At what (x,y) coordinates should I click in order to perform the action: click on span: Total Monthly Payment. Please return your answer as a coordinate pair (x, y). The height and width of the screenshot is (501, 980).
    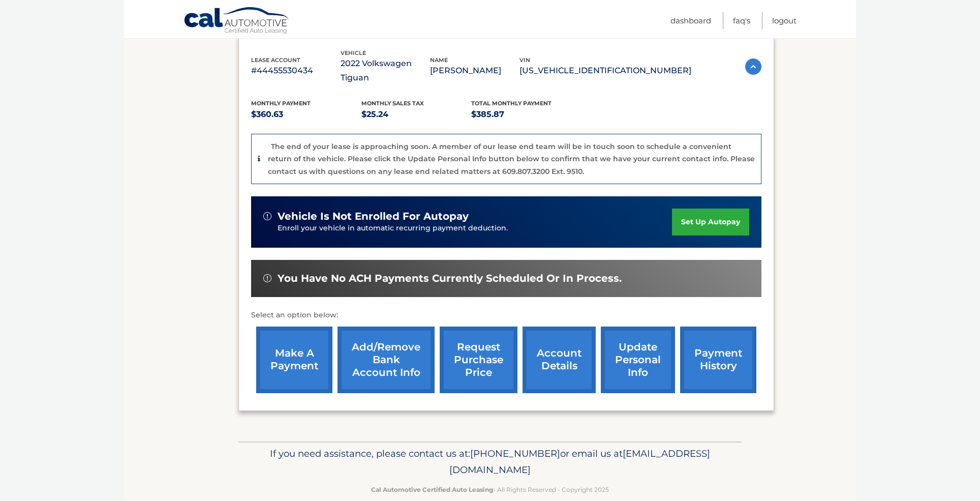
    Looking at the image, I should click on (511, 104).